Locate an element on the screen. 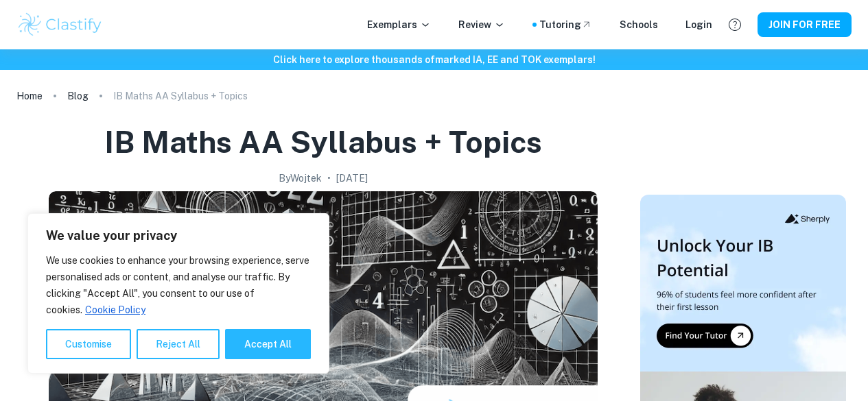  a: Schools is located at coordinates (639, 25).